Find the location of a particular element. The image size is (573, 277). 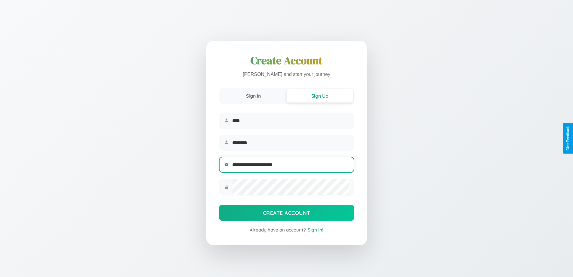

button: Sign In is located at coordinates (253, 96).